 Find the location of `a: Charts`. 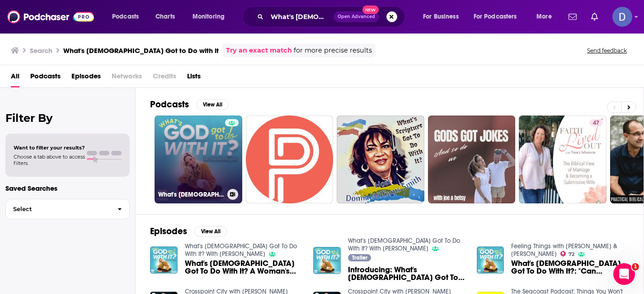

a: Charts is located at coordinates (165, 17).